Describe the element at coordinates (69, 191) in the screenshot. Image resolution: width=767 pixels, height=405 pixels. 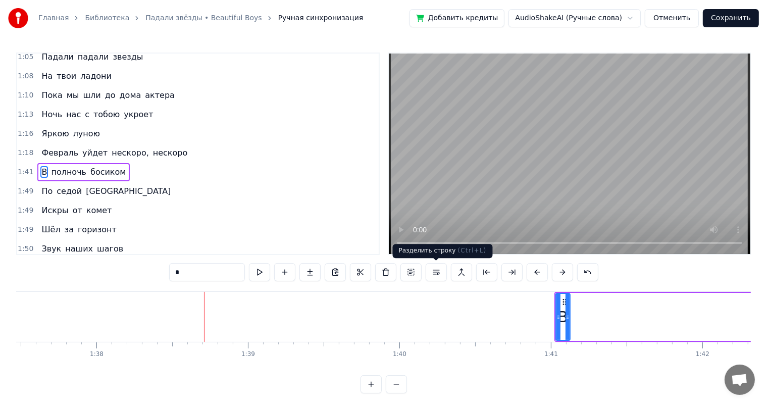
I see `span: седой` at that location.